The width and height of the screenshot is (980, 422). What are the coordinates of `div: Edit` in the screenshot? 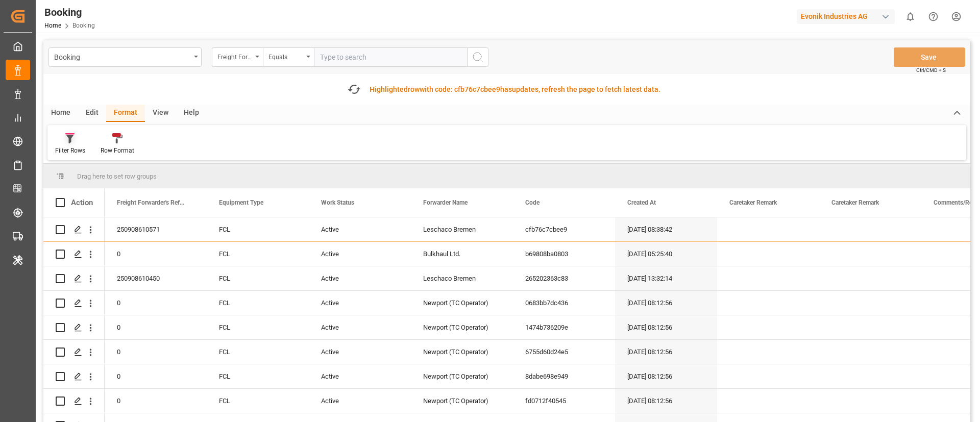 It's located at (92, 113).